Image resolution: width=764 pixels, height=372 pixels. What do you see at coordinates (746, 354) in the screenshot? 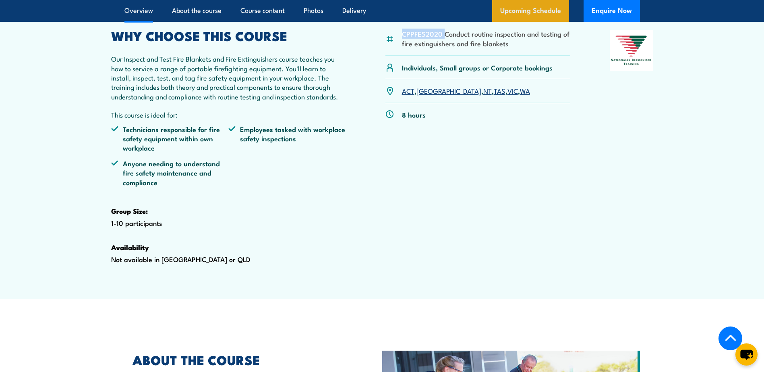
I see `button: chat-button` at bounding box center [746, 354].